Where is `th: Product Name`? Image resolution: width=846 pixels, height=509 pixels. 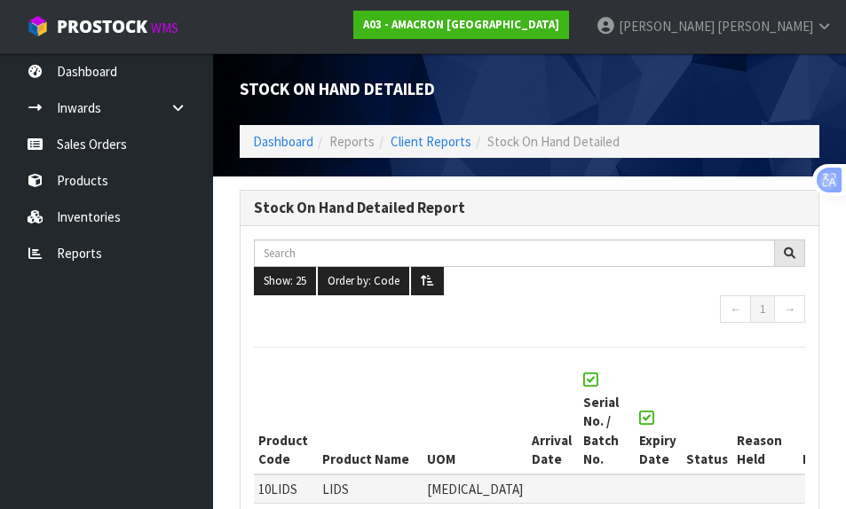 th: Product Name is located at coordinates (370, 421).